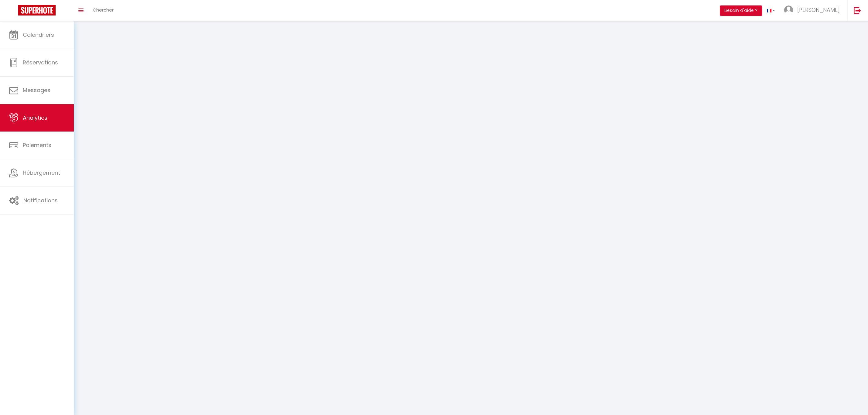  What do you see at coordinates (38, 35) in the screenshot?
I see `span: Calendriers` at bounding box center [38, 35].